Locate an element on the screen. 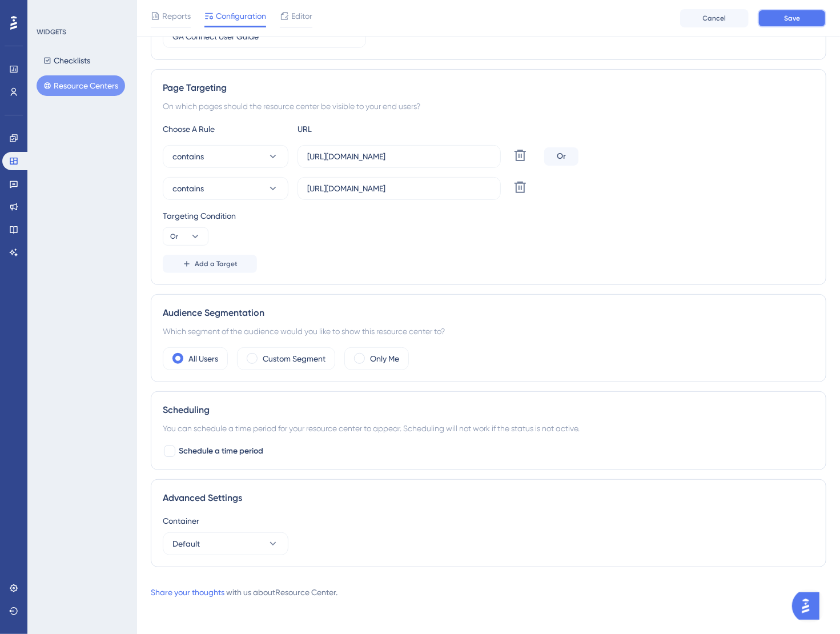  button: Or is located at coordinates (186, 236).